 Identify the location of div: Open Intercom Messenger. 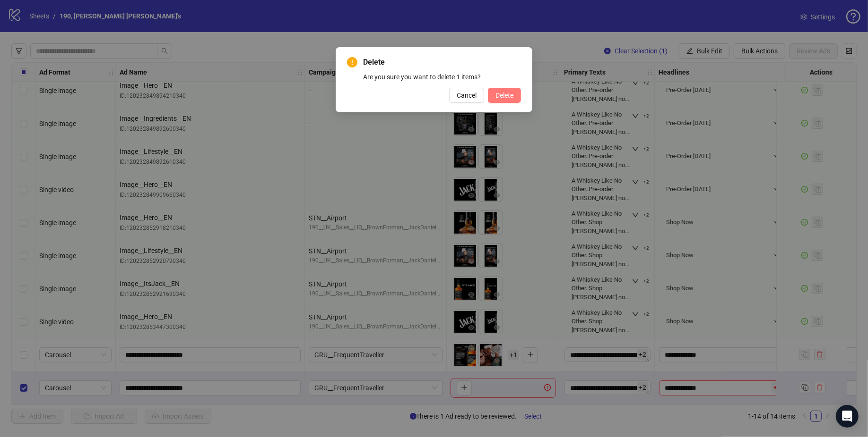
(847, 417).